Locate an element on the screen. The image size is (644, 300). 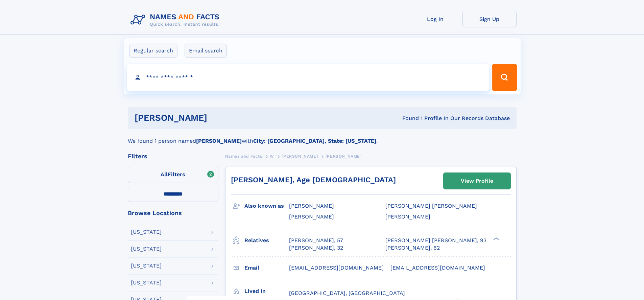
a: View Profile is located at coordinates (477, 181).